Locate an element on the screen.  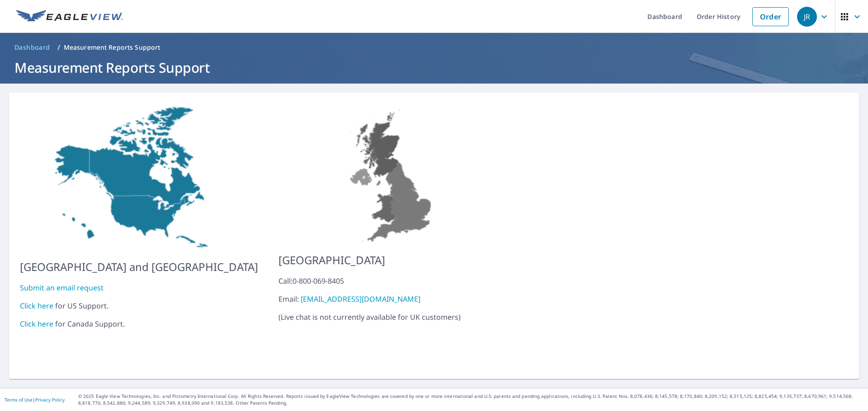
a: Dashboard is located at coordinates (32, 47).